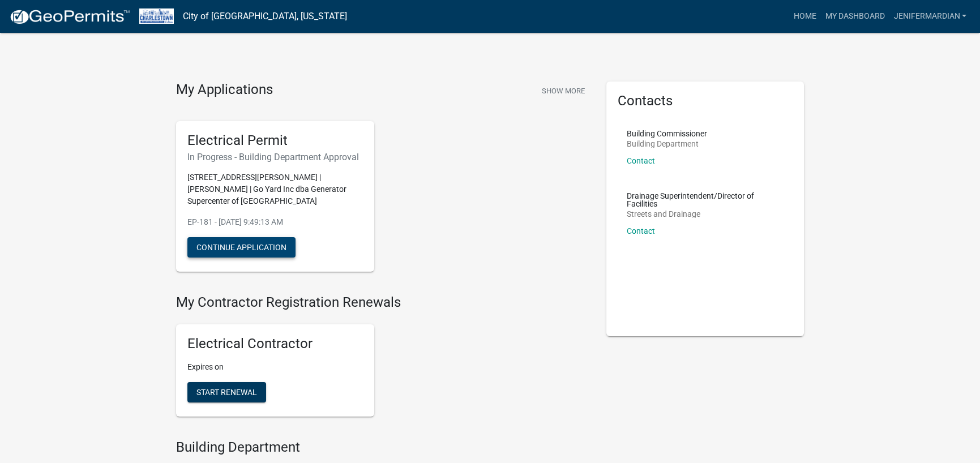 Image resolution: width=980 pixels, height=463 pixels. Describe the element at coordinates (242, 247) in the screenshot. I see `button: Continue Application` at that location.